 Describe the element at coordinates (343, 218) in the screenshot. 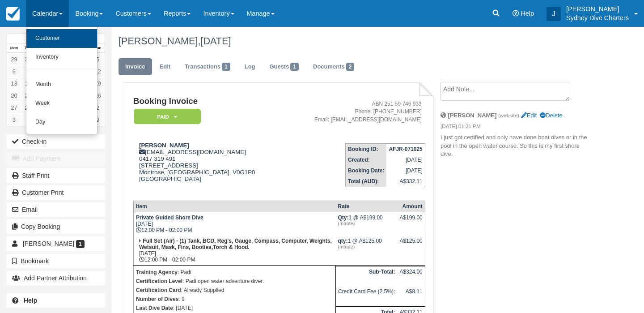

I see `strong: Qty` at that location.